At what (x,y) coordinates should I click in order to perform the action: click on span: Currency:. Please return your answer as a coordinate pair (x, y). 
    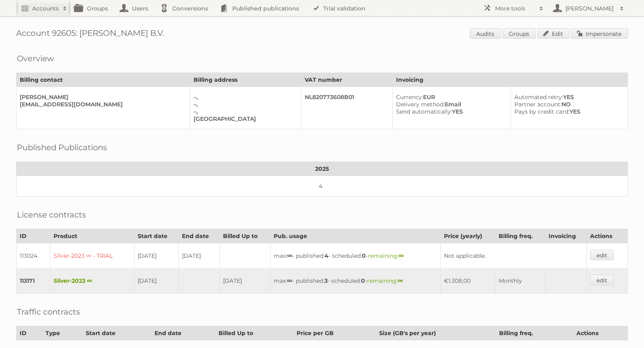
    Looking at the image, I should click on (410, 98).